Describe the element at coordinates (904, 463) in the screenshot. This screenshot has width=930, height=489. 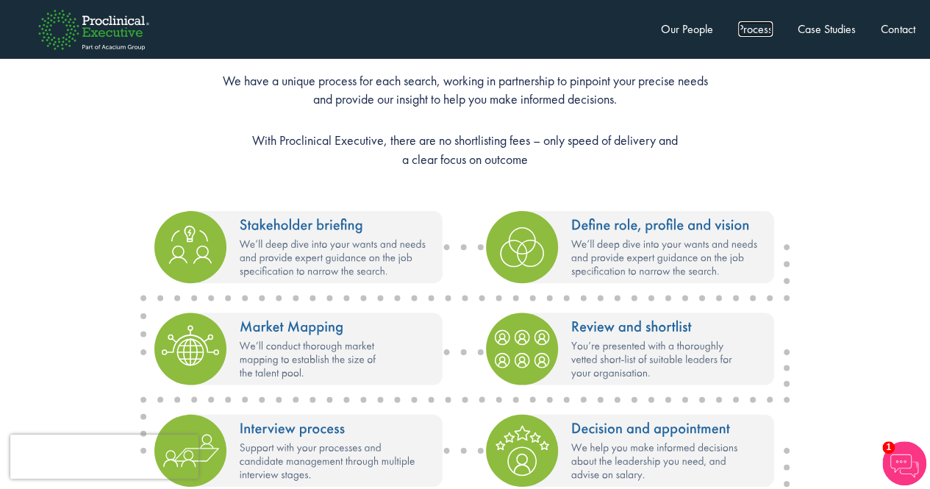
I see `img: Chatbot` at that location.